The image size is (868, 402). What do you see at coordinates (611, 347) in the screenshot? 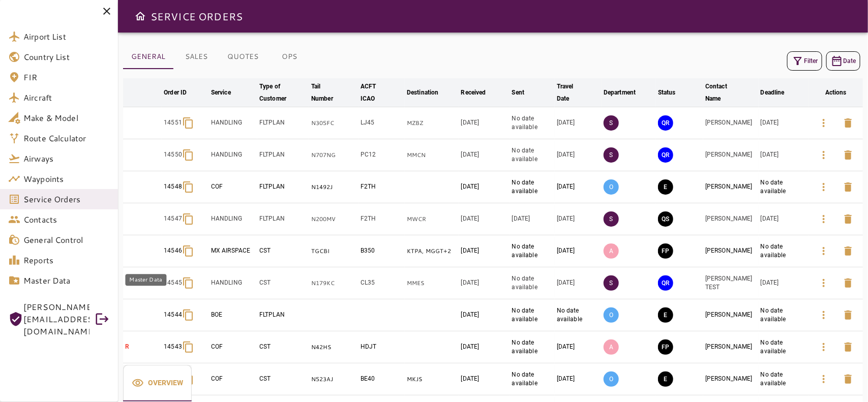
I see `p: A` at bounding box center [611, 347].